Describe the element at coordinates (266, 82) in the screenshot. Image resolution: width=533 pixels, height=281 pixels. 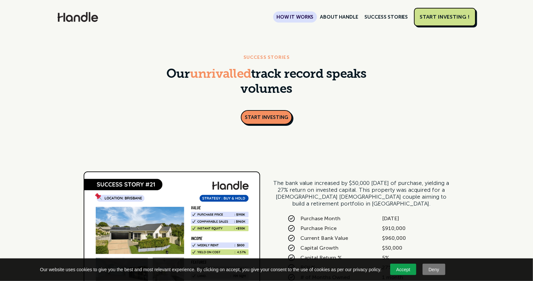
I see `h1: Our track record speaks volumes` at that location.